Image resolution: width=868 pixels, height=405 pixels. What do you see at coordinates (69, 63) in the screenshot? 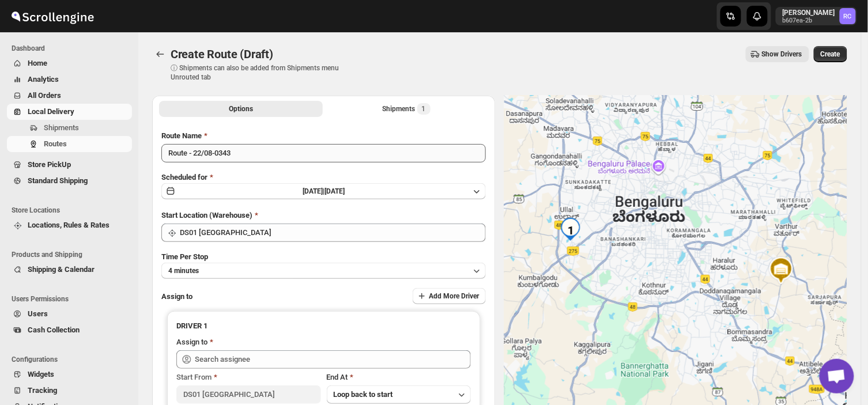
I see `button: Home` at bounding box center [69, 63].